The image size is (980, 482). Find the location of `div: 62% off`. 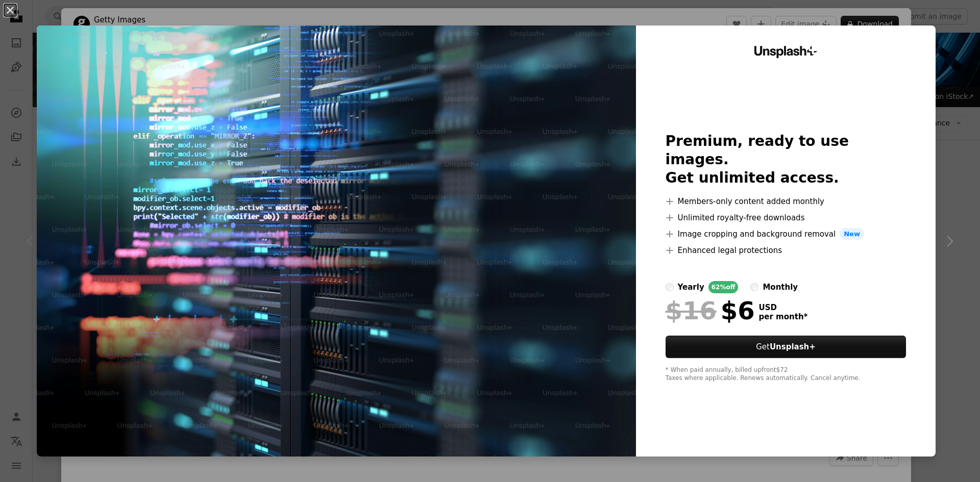

div: 62% off is located at coordinates (723, 287).